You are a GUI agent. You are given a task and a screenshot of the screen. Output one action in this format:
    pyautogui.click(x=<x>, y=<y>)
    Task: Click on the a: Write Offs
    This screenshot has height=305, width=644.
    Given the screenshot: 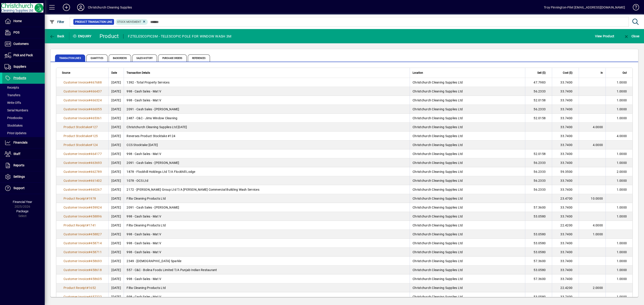 What is the action you would take?
    pyautogui.click(x=24, y=103)
    